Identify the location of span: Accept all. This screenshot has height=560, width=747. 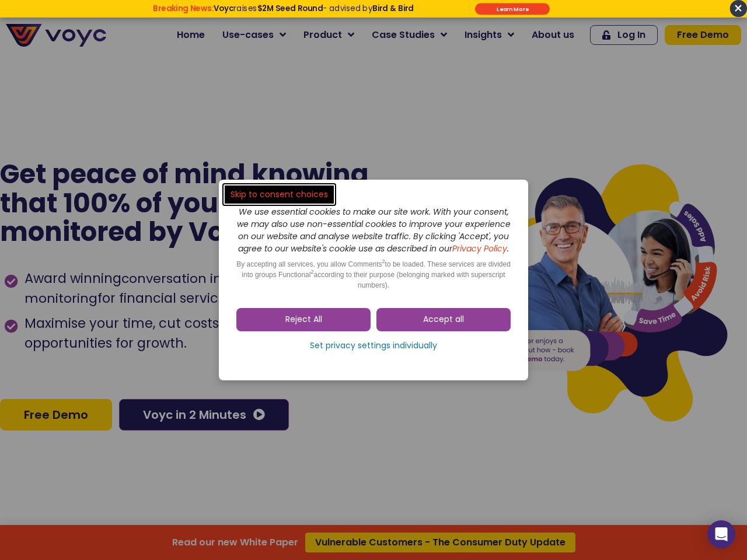
(443, 320).